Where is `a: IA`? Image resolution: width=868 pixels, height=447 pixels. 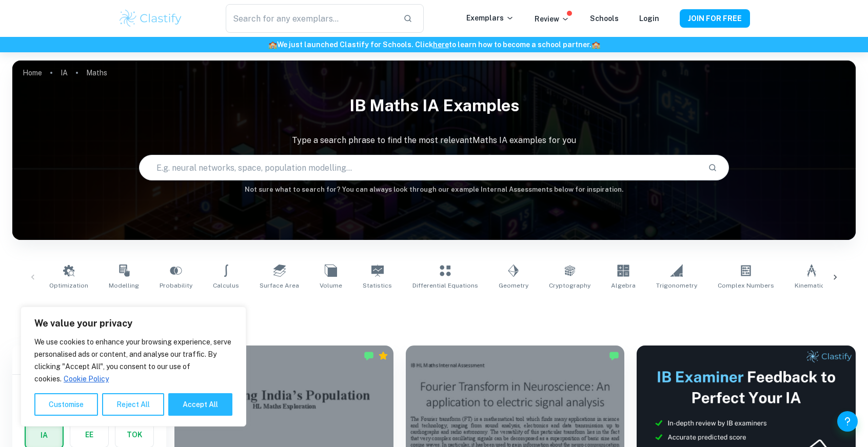 a: IA is located at coordinates (64, 73).